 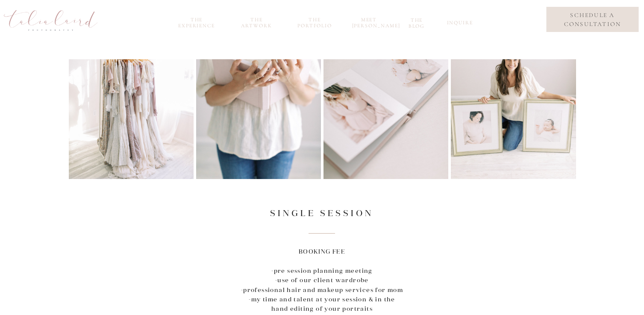 I want to click on nav: the experience, so click(x=197, y=21).